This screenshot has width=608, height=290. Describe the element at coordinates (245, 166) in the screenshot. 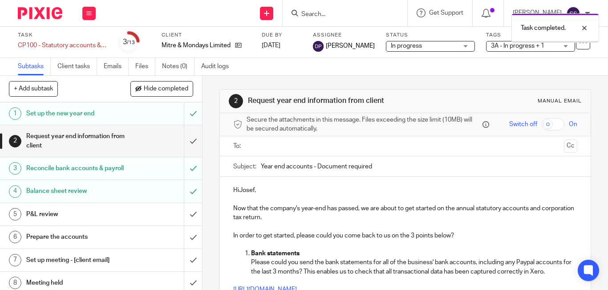

I see `label: Subject:` at that location.